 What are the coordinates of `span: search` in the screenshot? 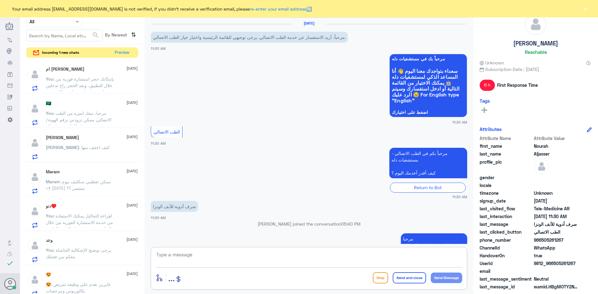 It's located at (96, 35).